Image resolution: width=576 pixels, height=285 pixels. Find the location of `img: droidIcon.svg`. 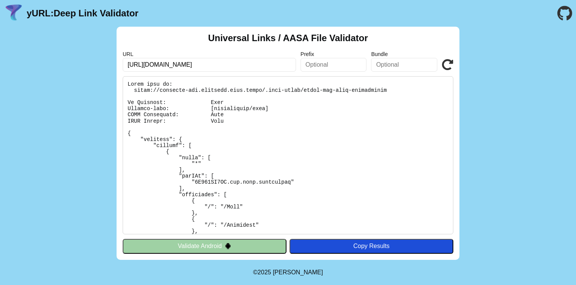

img: droidIcon.svg is located at coordinates (228, 246).